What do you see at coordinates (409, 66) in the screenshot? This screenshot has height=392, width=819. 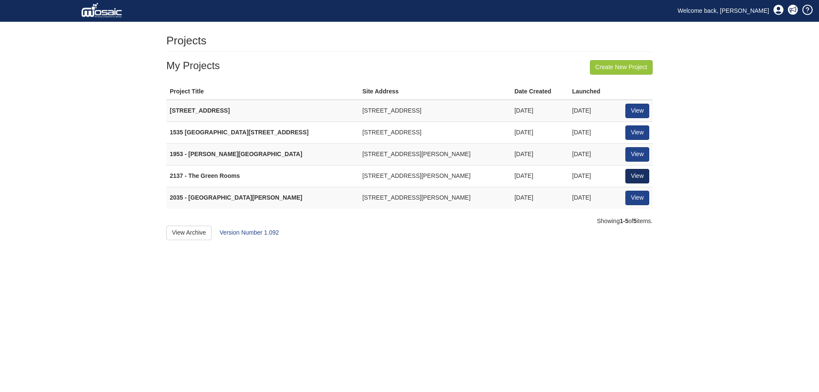 I see `h3: My Projects` at bounding box center [409, 66].